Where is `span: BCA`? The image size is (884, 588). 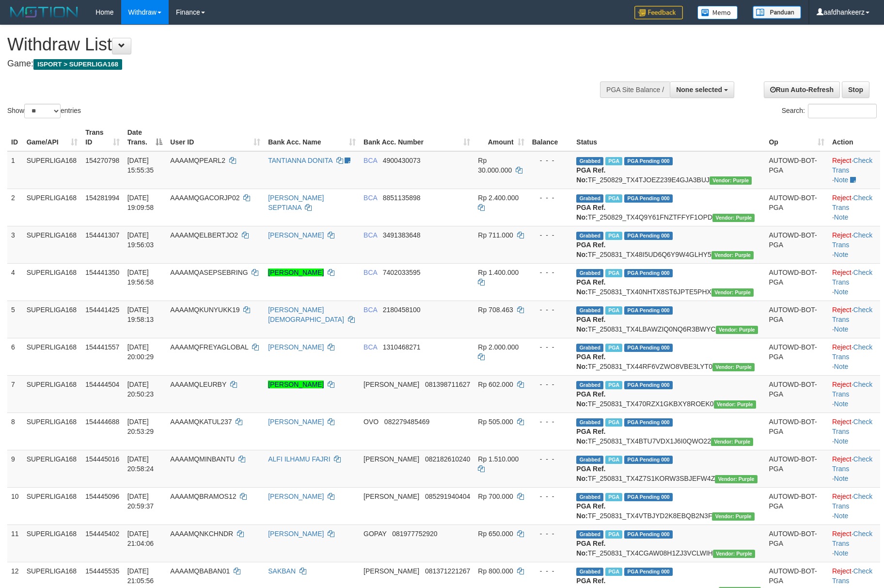
span: BCA is located at coordinates (370, 198).